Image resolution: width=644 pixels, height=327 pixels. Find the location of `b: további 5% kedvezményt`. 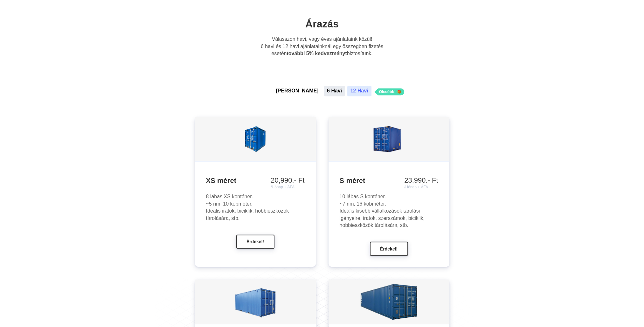

b: további 5% kedvezményt is located at coordinates (316, 53).